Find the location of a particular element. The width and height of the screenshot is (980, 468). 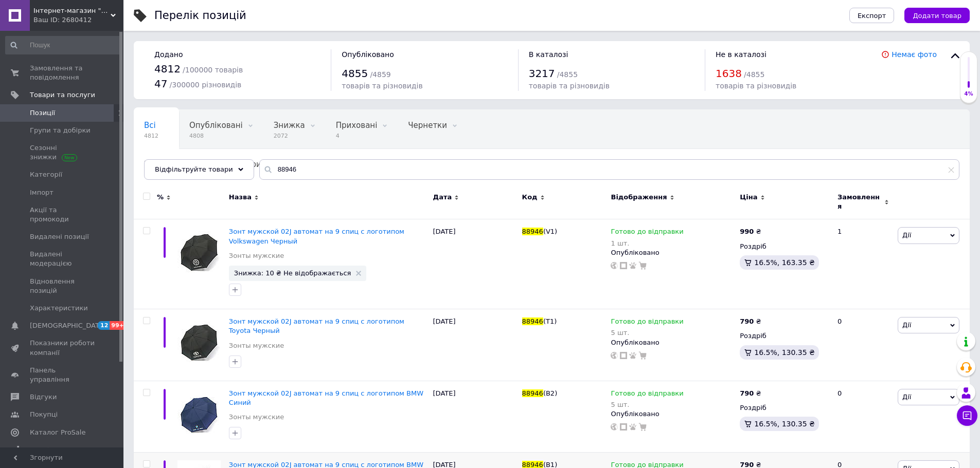

b: 790 is located at coordinates (746, 393).